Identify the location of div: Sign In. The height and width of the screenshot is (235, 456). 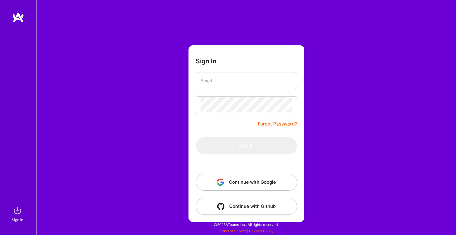
(17, 220).